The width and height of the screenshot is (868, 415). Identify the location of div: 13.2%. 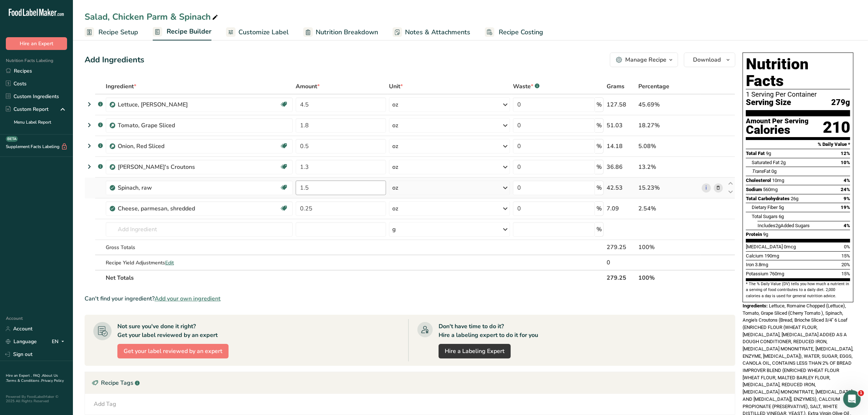
(669, 167).